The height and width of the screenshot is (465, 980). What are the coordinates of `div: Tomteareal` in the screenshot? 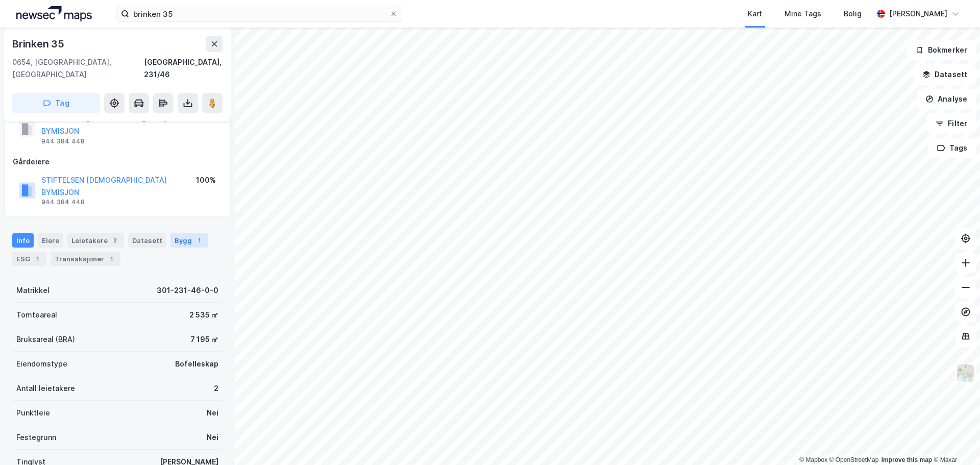 It's located at (37, 315).